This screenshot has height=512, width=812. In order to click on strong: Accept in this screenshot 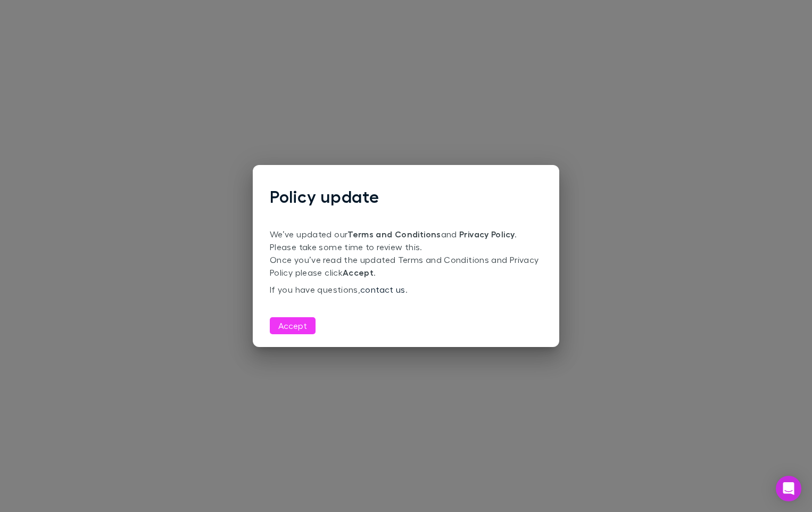, I will do `click(358, 273)`.